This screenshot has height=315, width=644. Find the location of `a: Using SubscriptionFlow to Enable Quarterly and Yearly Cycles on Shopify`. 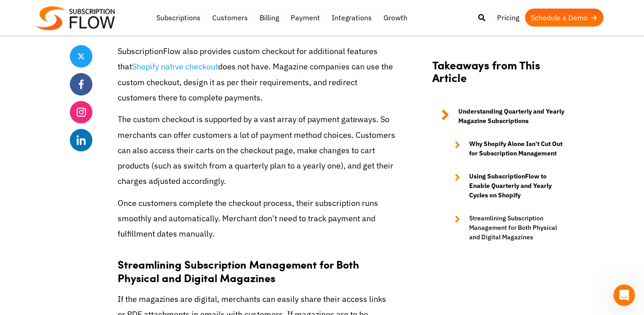

a: Using SubscriptionFlow to Enable Quarterly and Yearly Cycles on Shopify is located at coordinates (506, 186).